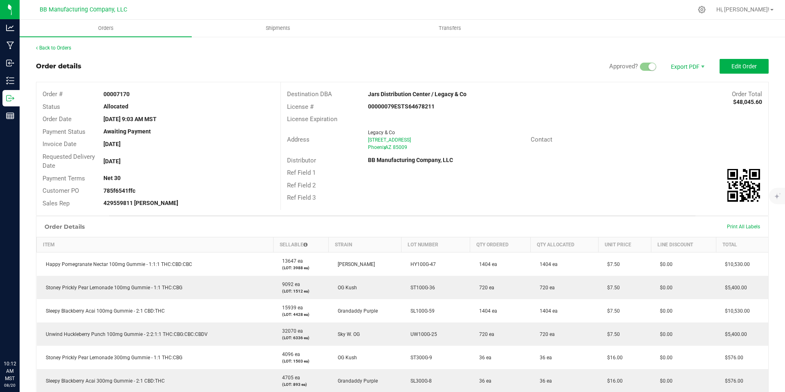 This screenshot has height=392, width=785. Describe the element at coordinates (624, 66) in the screenshot. I see `span: Approved?` at that location.